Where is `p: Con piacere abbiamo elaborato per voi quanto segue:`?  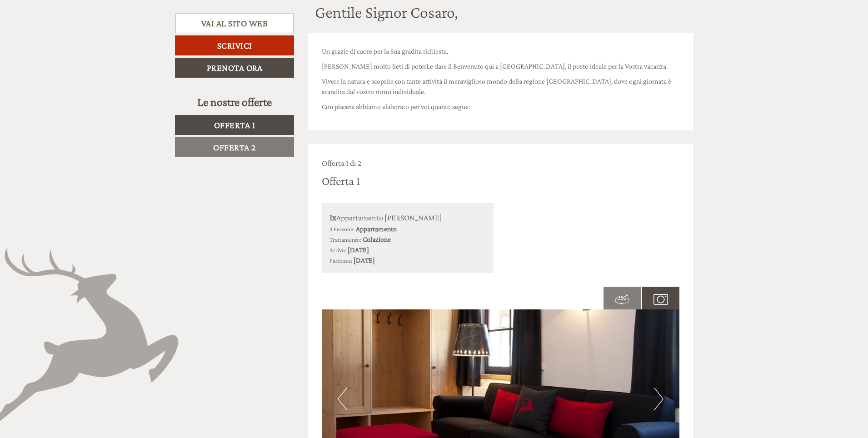
p: Con piacere abbiamo elaborato per voi quanto segue: is located at coordinates (501, 107).